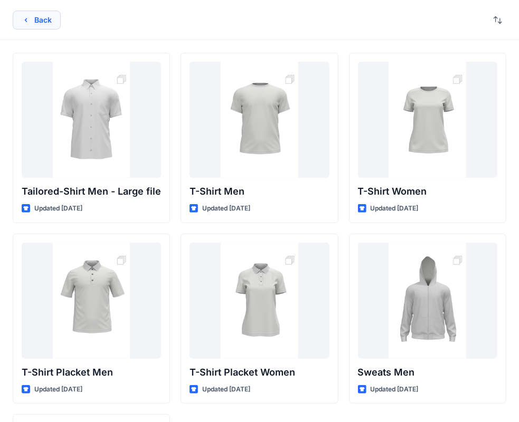 This screenshot has width=519, height=422. Describe the element at coordinates (91, 373) in the screenshot. I see `p: T-Shirt Placket Men` at that location.